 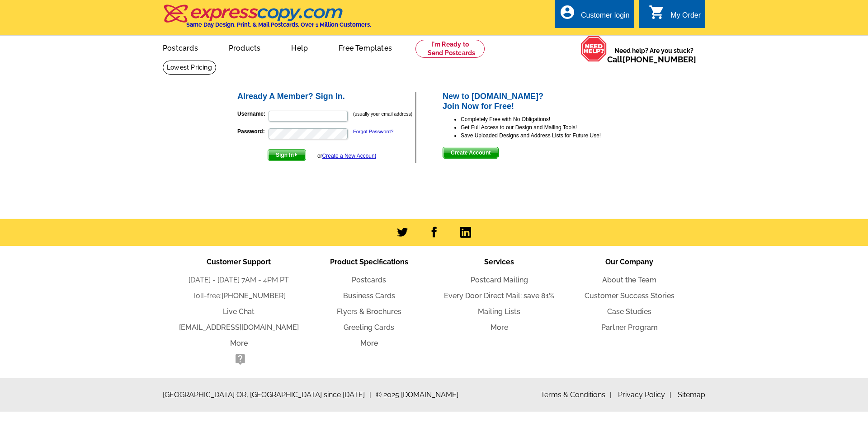 I want to click on div: or, so click(x=346, y=156).